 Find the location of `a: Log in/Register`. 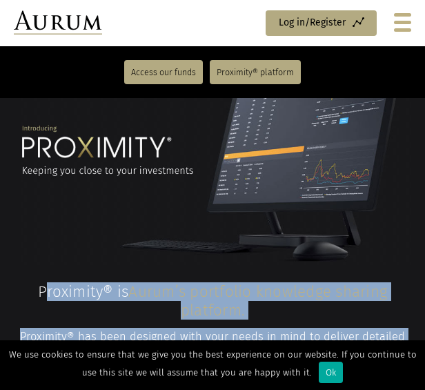

a: Log in/Register is located at coordinates (321, 23).